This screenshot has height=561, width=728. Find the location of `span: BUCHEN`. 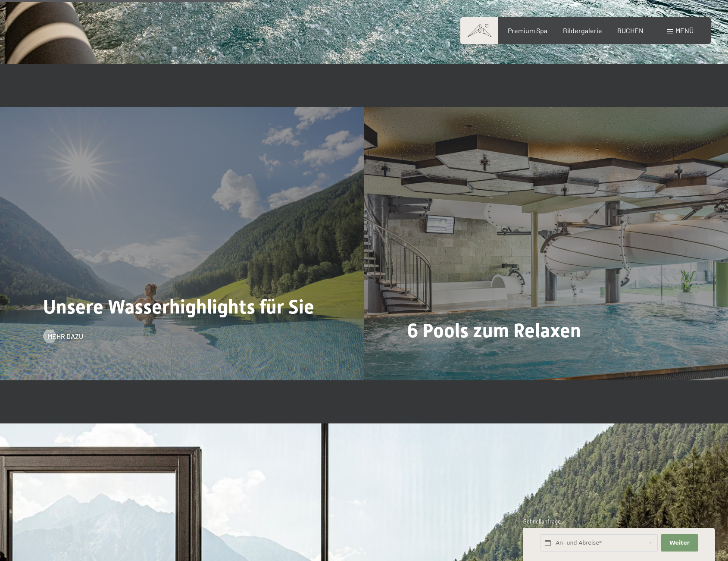

span: BUCHEN is located at coordinates (630, 30).